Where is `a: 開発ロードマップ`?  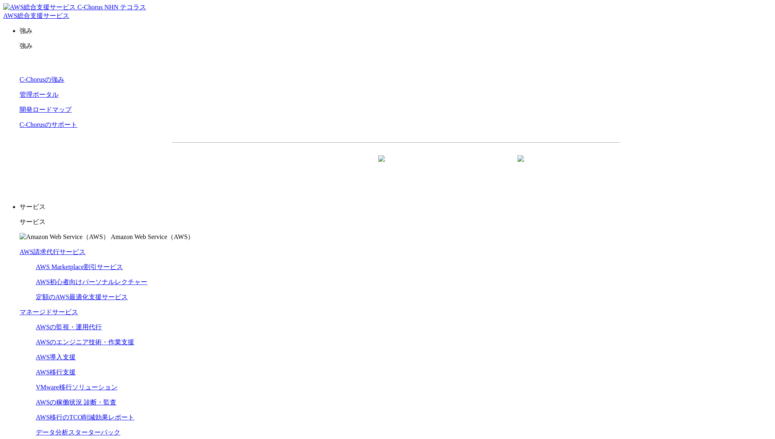
a: 開発ロードマップ is located at coordinates (46, 109).